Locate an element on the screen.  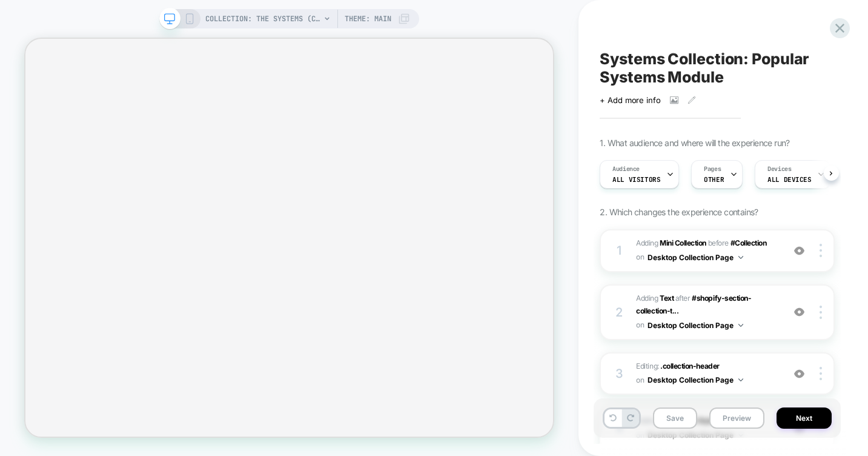
span: ALL DEVICES is located at coordinates (789, 179).